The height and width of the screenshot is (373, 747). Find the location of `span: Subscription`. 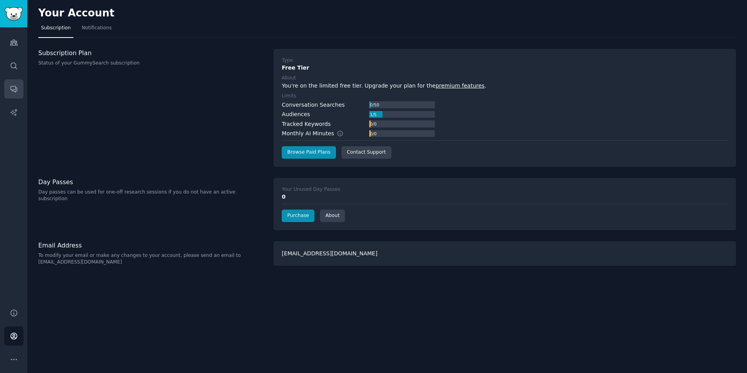

span: Subscription is located at coordinates (56, 28).